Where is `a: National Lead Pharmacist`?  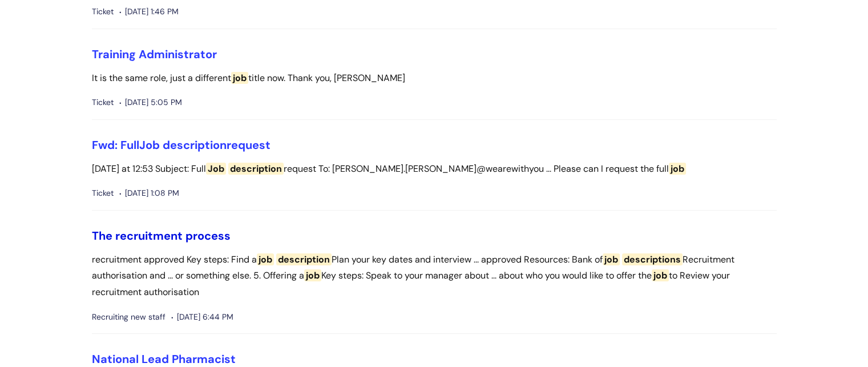
a: National Lead Pharmacist is located at coordinates (164, 359).